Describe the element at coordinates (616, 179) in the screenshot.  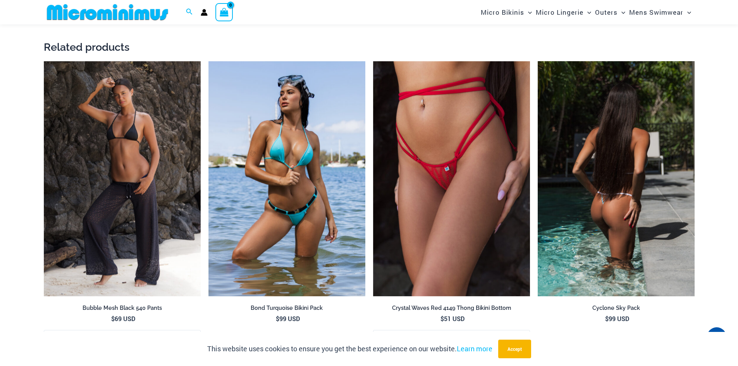
I see `a: Cyclone Sky 318 Top 4275 Bottom 04Cyclone Sky 318 Top 4275 Bottom 05Cyclone Sky 318 Top 4275 Bott...` at that location.